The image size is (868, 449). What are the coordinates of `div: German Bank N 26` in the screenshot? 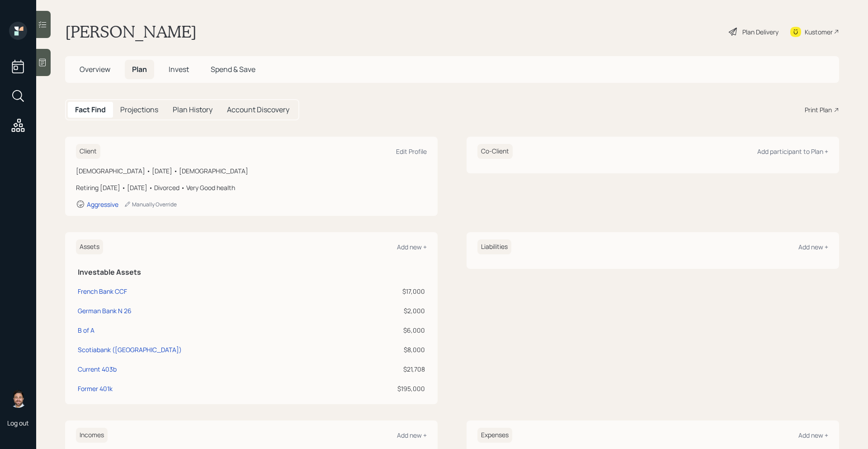 It's located at (105, 310).